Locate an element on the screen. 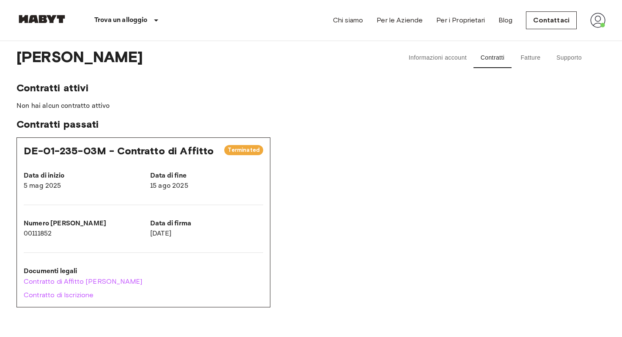 This screenshot has width=622, height=337. a: Per i Proprietari is located at coordinates (461, 20).